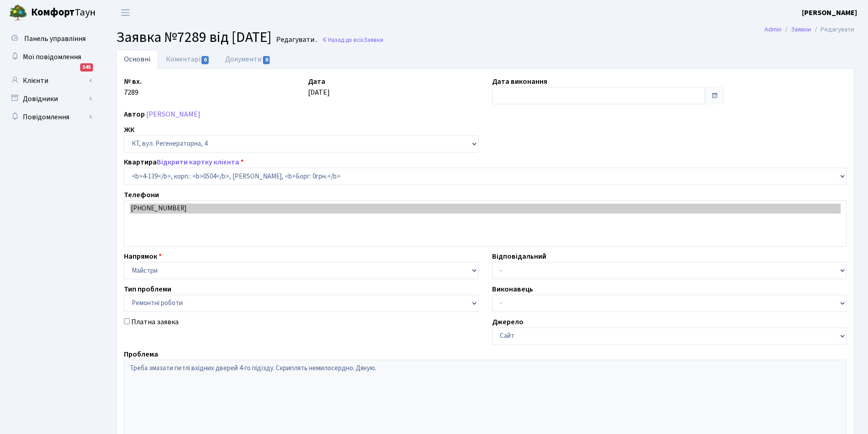 The width and height of the screenshot is (868, 434). Describe the element at coordinates (248, 59) in the screenshot. I see `a: Документи` at that location.